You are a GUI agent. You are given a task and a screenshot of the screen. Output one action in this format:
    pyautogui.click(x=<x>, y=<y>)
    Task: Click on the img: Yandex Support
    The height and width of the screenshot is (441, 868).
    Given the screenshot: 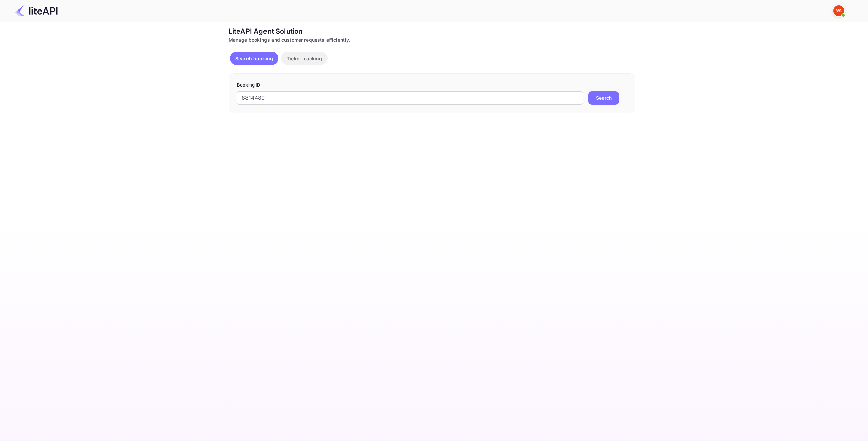 What is the action you would take?
    pyautogui.click(x=839, y=11)
    